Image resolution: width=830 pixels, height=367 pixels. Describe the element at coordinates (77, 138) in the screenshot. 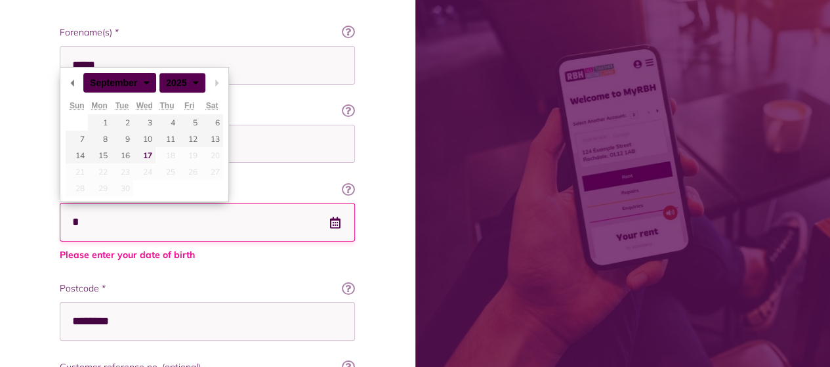

I see `button: 7` at that location.